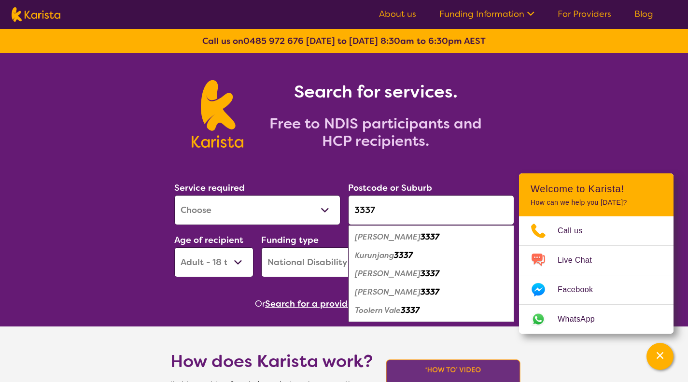 The image size is (688, 382). Describe the element at coordinates (596, 319) in the screenshot. I see `a: Web link opens in a new tab.` at that location.